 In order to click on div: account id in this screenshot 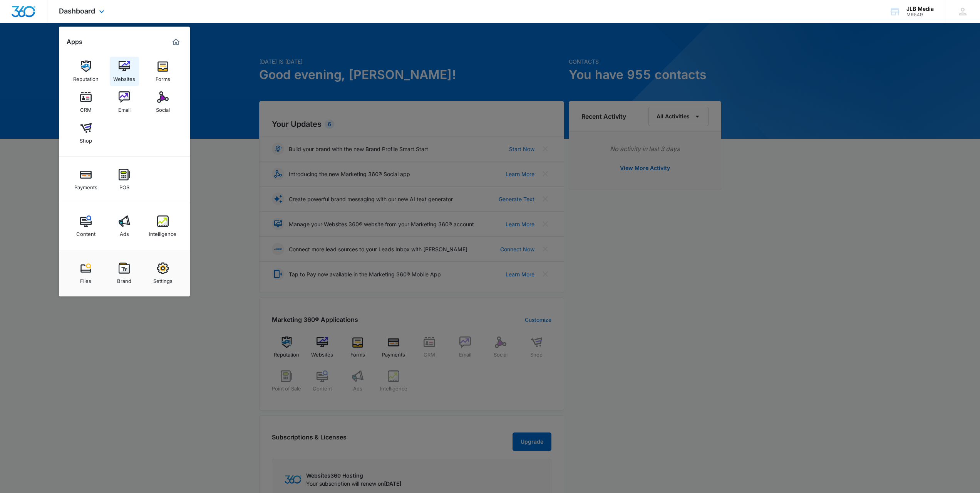, I will do `click(920, 15)`.